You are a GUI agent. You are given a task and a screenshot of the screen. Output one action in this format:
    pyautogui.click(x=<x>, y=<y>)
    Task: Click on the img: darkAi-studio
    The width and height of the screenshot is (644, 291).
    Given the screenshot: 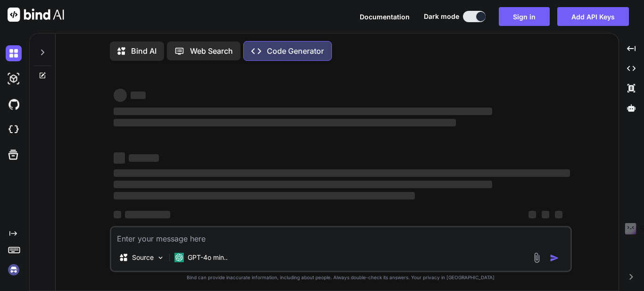 What is the action you would take?
    pyautogui.click(x=14, y=78)
    